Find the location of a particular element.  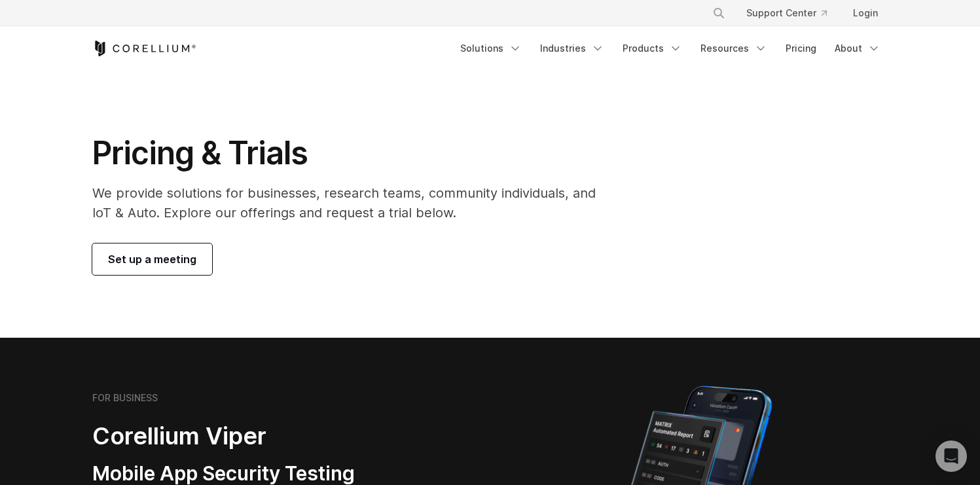

a: Set up a meeting is located at coordinates (152, 259).